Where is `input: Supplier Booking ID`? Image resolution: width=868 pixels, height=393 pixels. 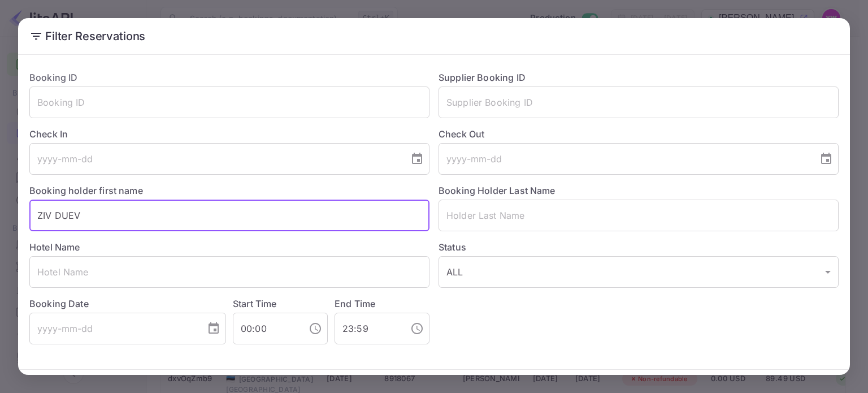 input: Supplier Booking ID is located at coordinates (639, 103).